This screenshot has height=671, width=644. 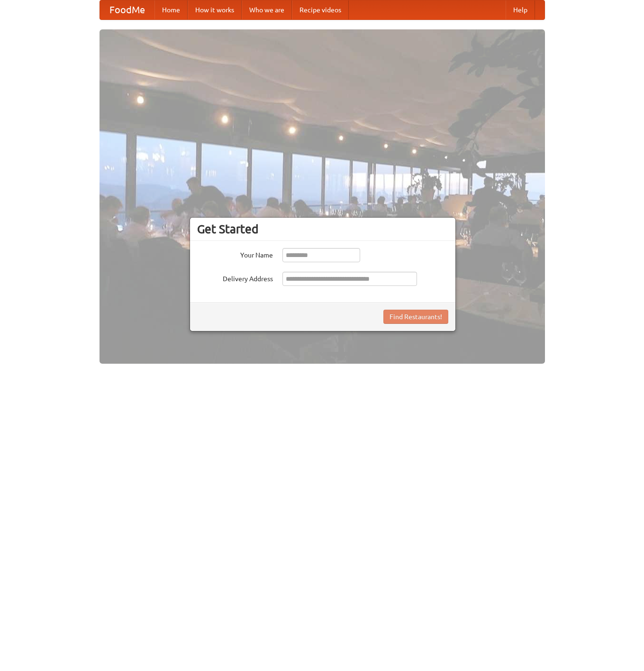 I want to click on a: How it works, so click(x=215, y=10).